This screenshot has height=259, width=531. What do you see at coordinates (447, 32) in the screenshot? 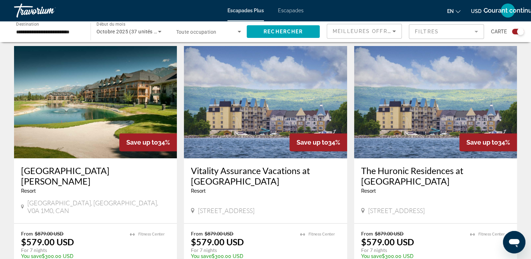
I see `button: Filtre` at bounding box center [447, 32].